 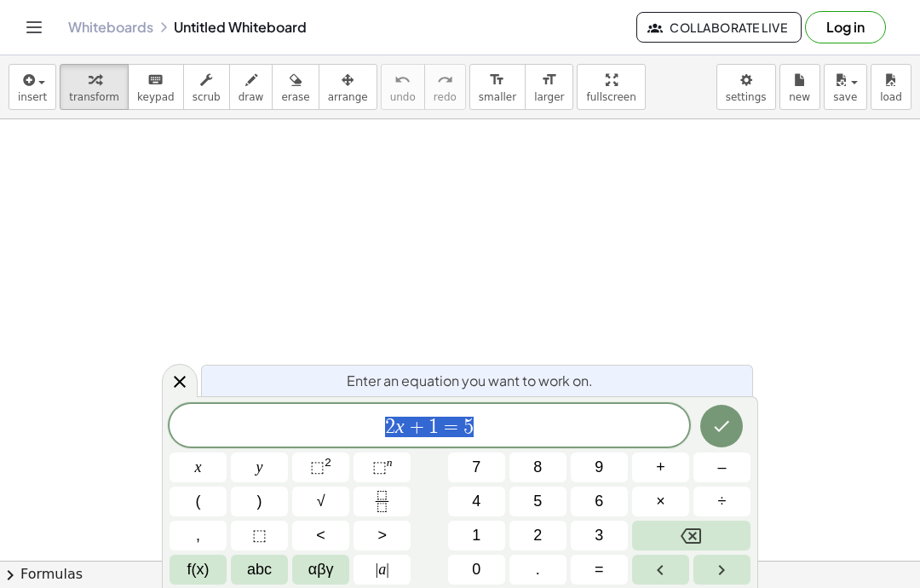 I want to click on span: save, so click(x=845, y=97).